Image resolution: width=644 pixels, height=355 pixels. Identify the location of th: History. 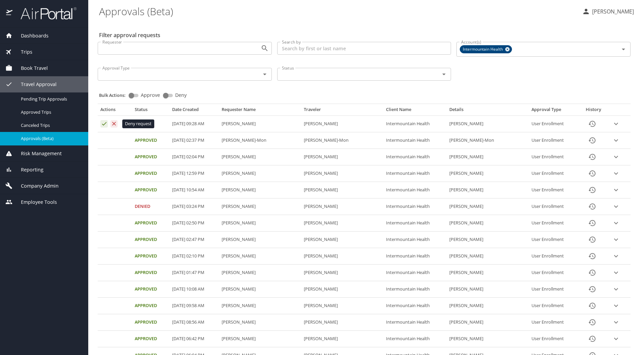
(593, 111).